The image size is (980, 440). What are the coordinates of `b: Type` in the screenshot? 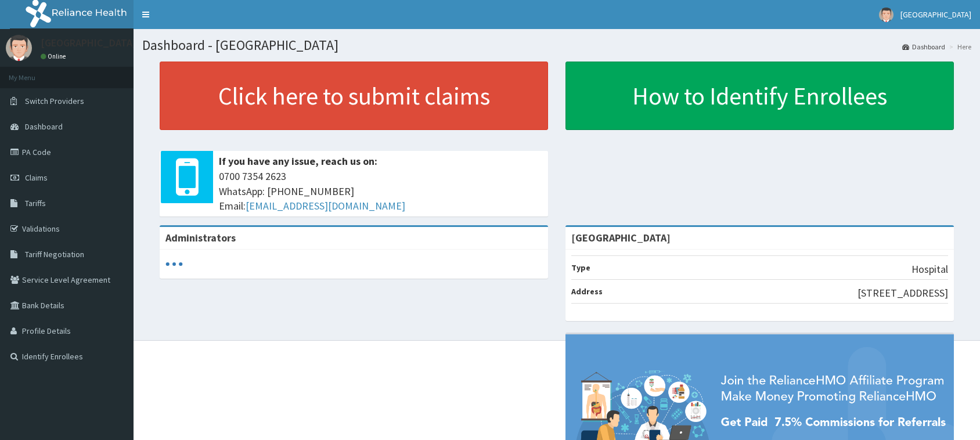 It's located at (581, 268).